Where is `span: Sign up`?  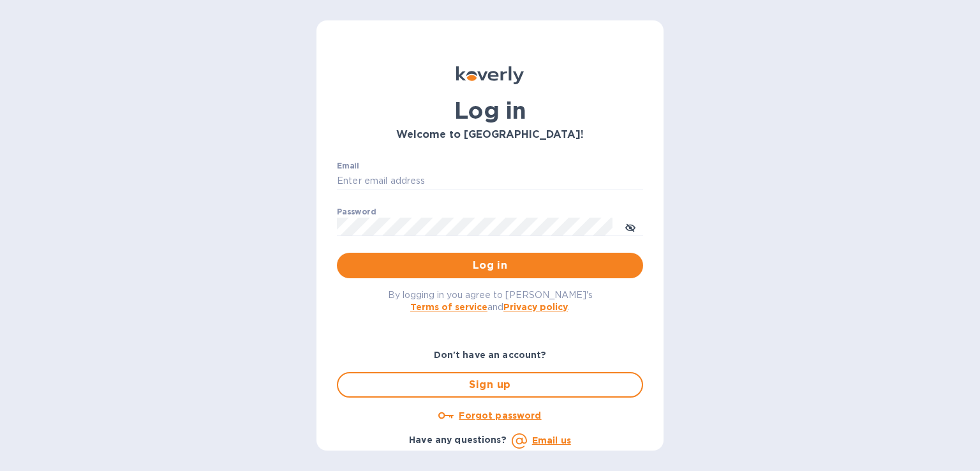 span: Sign up is located at coordinates (490, 385).